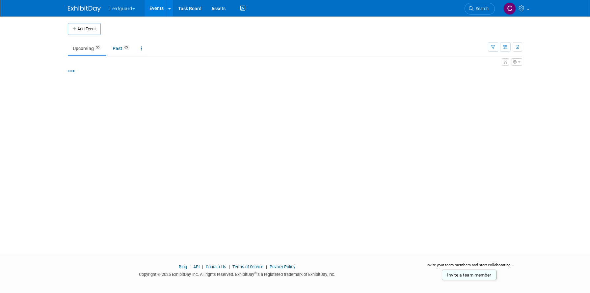 The image size is (590, 293). Describe the element at coordinates (84, 29) in the screenshot. I see `button: Add Event` at that location.